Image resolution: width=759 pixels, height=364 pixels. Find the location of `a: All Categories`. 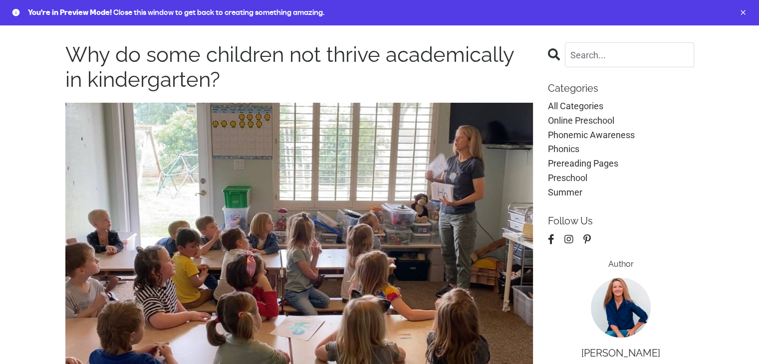

a: All Categories is located at coordinates (621, 106).